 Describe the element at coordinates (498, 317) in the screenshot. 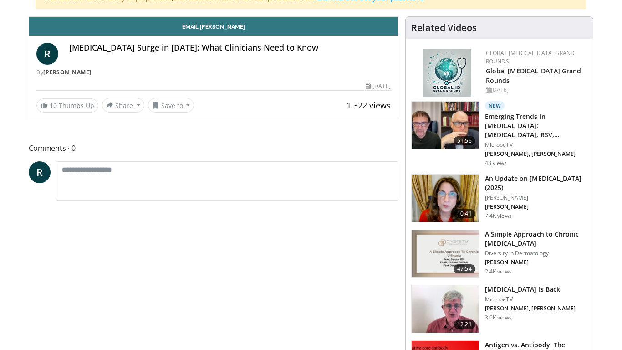

I see `p: 3.9K views` at that location.